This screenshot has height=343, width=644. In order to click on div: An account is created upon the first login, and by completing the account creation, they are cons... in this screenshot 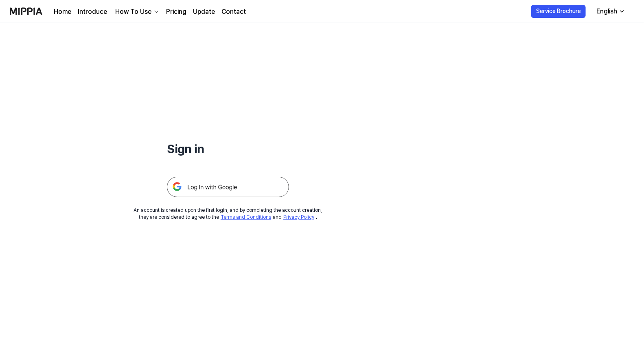, I will do `click(228, 214)`.